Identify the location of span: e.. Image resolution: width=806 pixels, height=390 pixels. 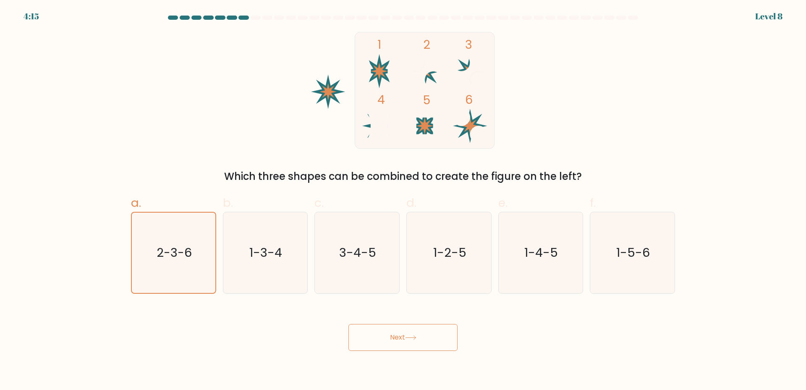
(503, 202).